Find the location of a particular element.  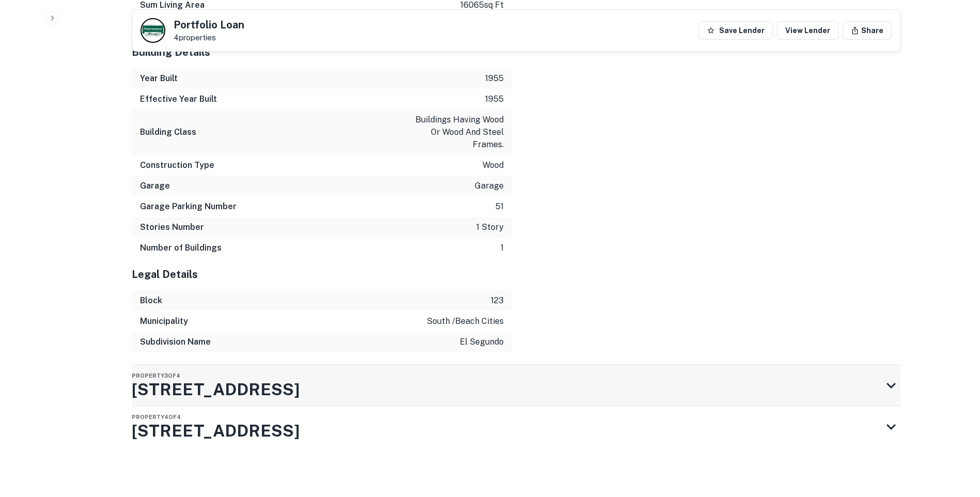

span: Property 3 of 4 is located at coordinates (156, 375).